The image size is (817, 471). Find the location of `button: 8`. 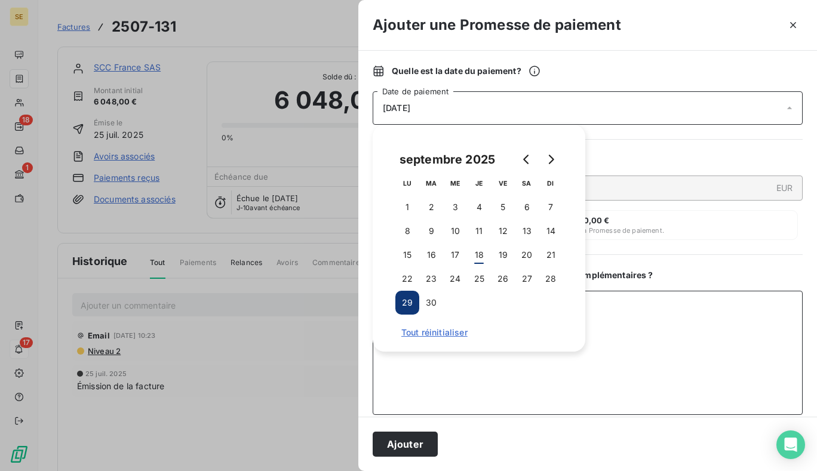

button: 8 is located at coordinates (407, 231).